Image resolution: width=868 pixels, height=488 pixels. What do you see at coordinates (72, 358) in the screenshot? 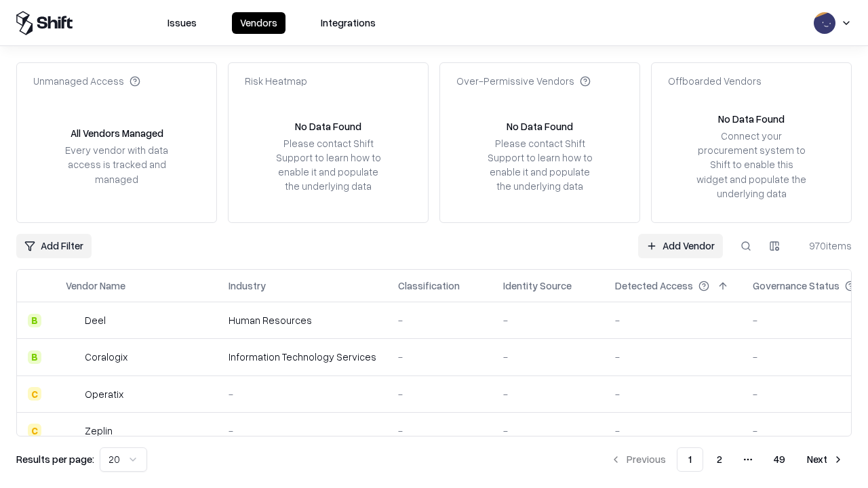
I see `img: Coralogix` at bounding box center [72, 358].